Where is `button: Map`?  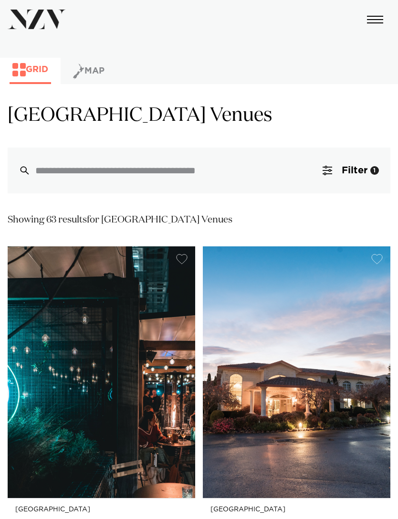
button: Map is located at coordinates (89, 73).